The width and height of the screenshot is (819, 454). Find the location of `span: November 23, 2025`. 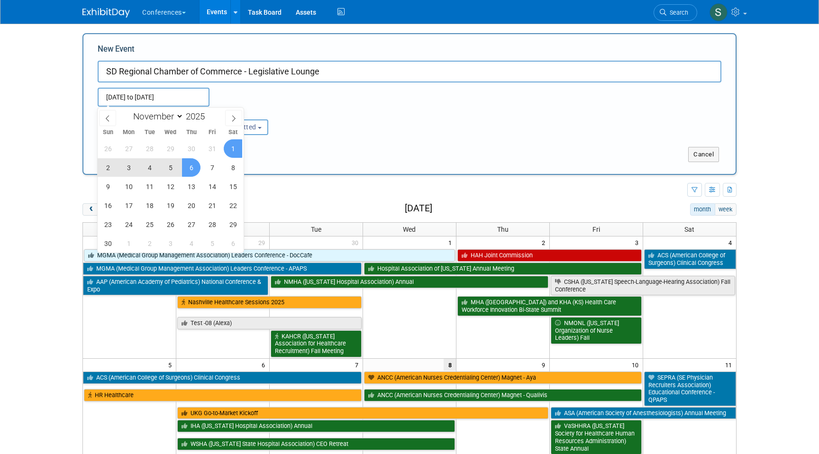

span: November 23, 2025 is located at coordinates (108, 224).